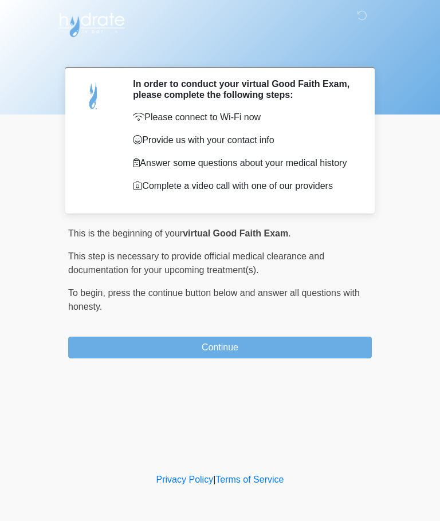 Image resolution: width=440 pixels, height=521 pixels. What do you see at coordinates (243, 117) in the screenshot?
I see `p: Please connect to Wi-Fi now` at bounding box center [243, 117].